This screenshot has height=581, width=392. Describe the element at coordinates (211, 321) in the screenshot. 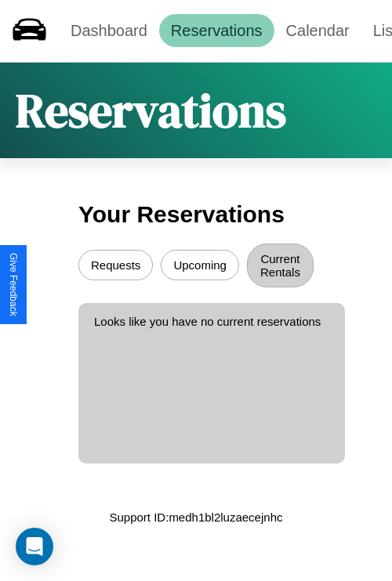

I see `p: Looks like you have no current reservations` at that location.